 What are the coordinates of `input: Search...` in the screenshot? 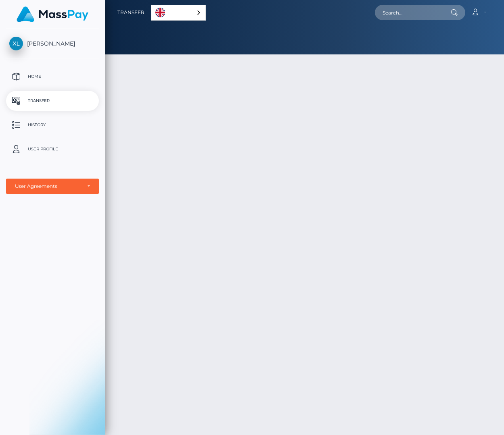 It's located at (413, 12).